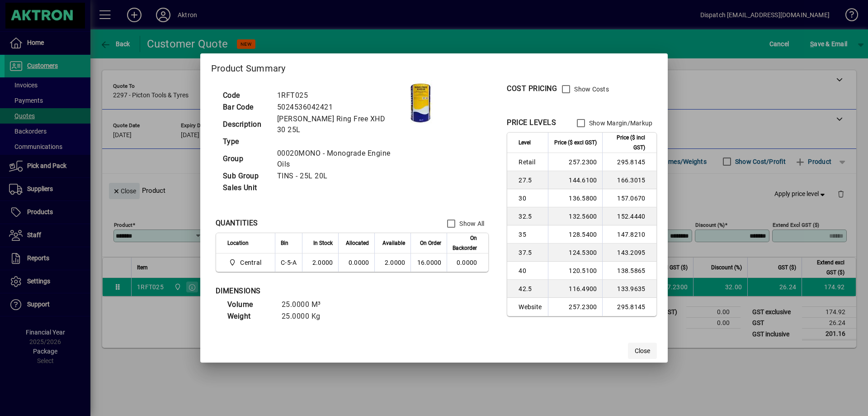 Image resolution: width=868 pixels, height=416 pixels. I want to click on td: Type, so click(246, 141).